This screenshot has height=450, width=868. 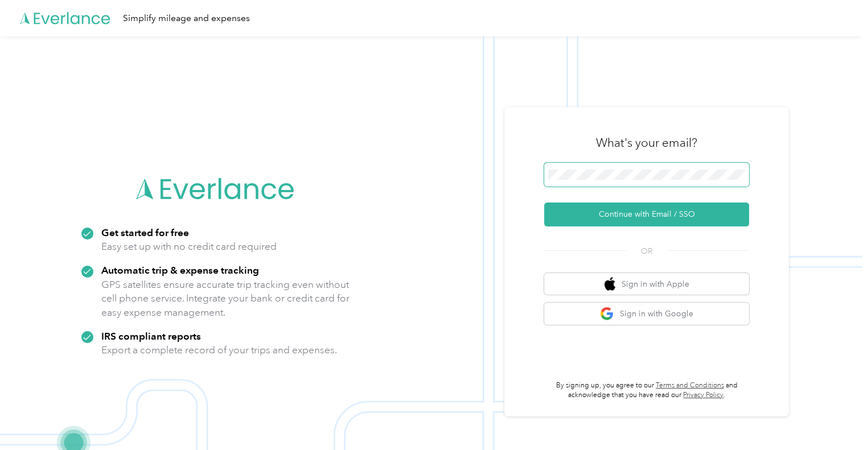 What do you see at coordinates (647, 314) in the screenshot?
I see `button: google logoSign in with Google` at bounding box center [647, 314].